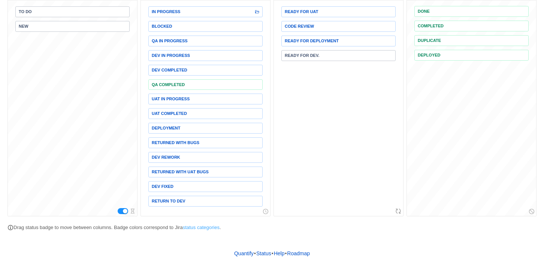 The image size is (544, 262). Describe the element at coordinates (168, 85) in the screenshot. I see `span: QA Completed` at that location.